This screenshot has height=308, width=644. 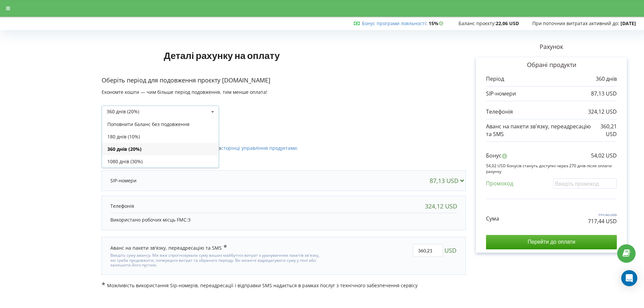 I want to click on span: Баланс проєкту:, so click(x=477, y=23).